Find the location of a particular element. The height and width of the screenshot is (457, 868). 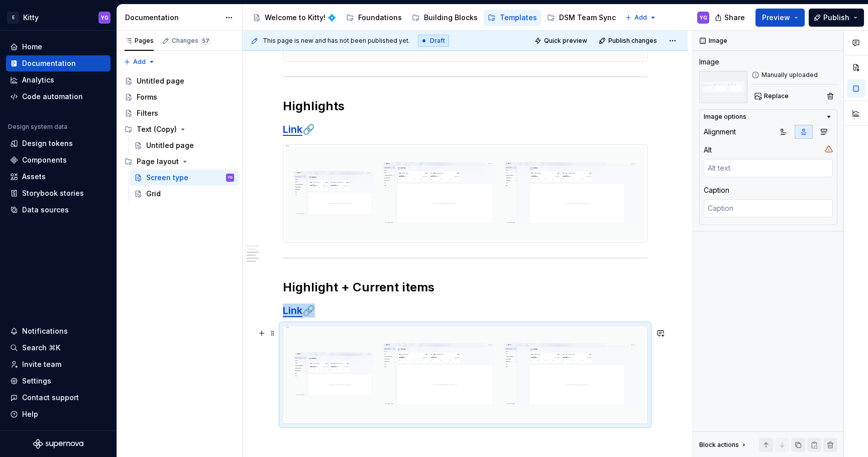

span: Preview is located at coordinates (776, 18).